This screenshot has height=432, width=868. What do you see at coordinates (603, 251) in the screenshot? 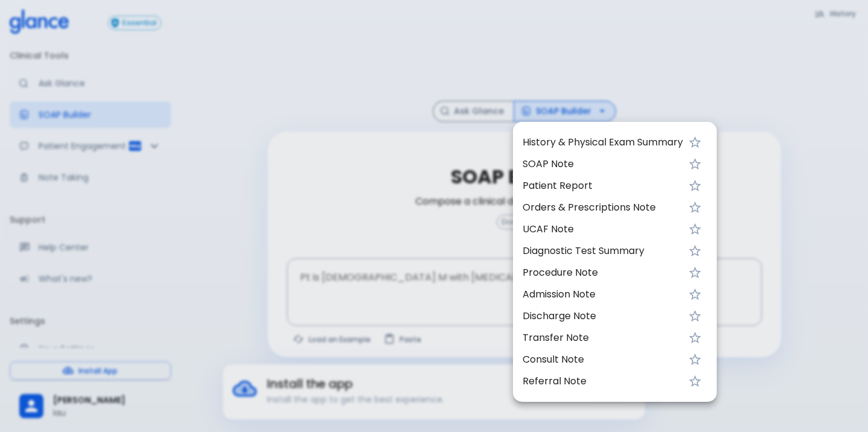
I see `span: Diagnostic Test Summary` at bounding box center [603, 251].